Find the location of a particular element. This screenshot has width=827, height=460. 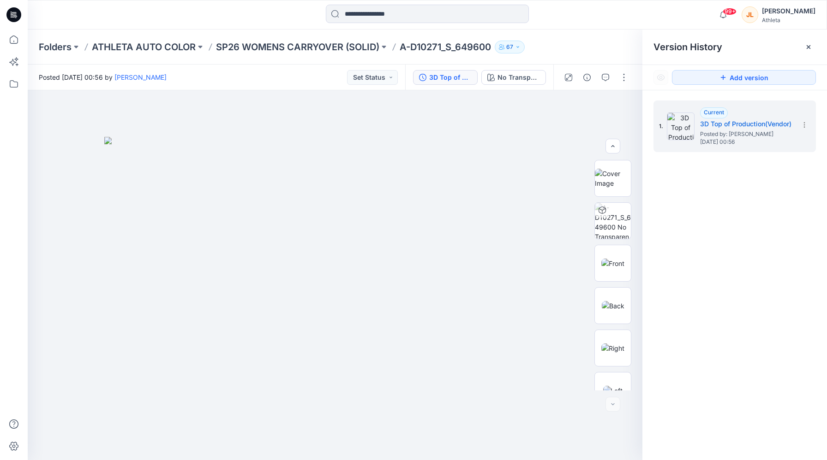

img: Left is located at coordinates (613, 391).